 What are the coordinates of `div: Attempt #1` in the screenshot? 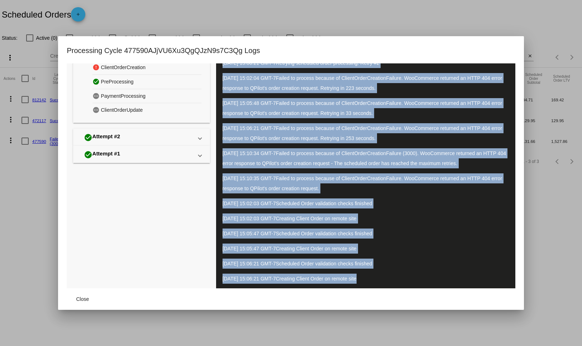 It's located at (102, 155).